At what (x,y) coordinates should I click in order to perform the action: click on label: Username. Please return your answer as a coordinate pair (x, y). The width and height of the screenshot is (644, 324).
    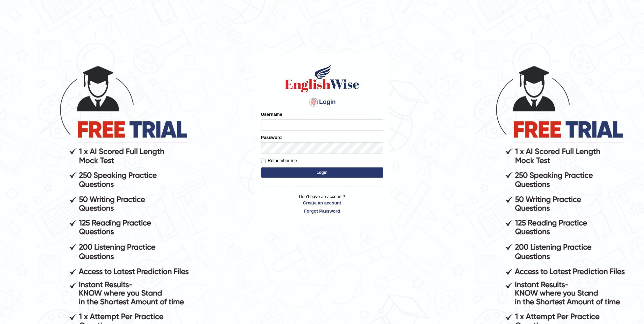
    Looking at the image, I should click on (272, 114).